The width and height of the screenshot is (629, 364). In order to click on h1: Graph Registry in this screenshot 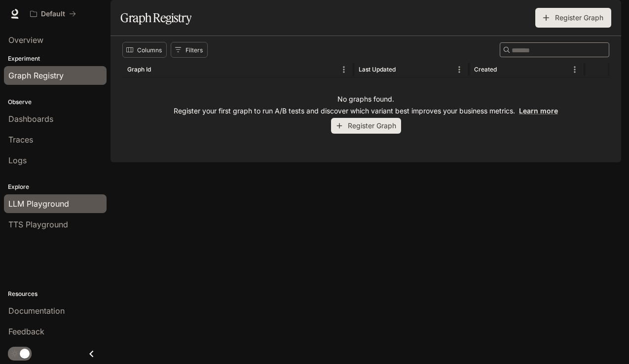, I will do `click(156, 18)`.